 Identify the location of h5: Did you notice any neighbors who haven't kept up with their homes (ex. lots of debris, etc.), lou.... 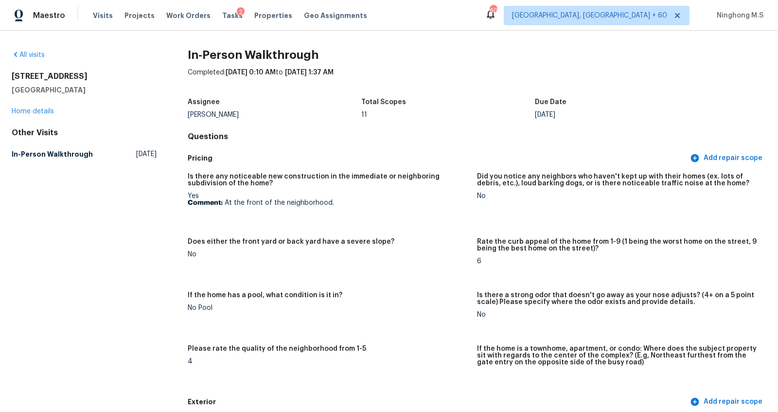
(617, 180).